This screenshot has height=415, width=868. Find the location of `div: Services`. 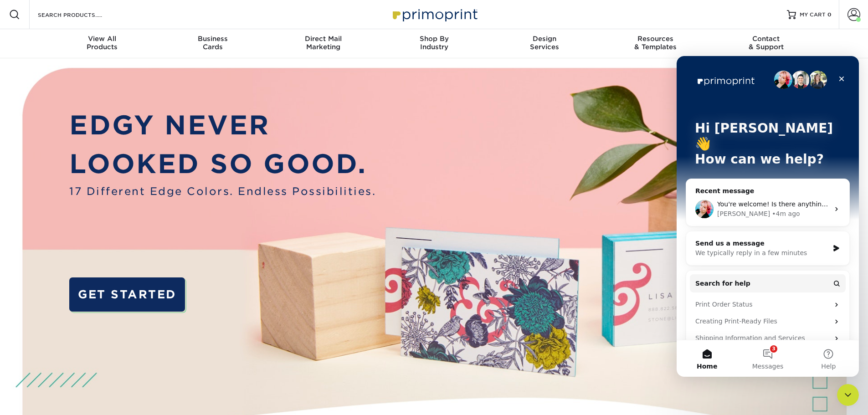

div: Services is located at coordinates (544, 43).